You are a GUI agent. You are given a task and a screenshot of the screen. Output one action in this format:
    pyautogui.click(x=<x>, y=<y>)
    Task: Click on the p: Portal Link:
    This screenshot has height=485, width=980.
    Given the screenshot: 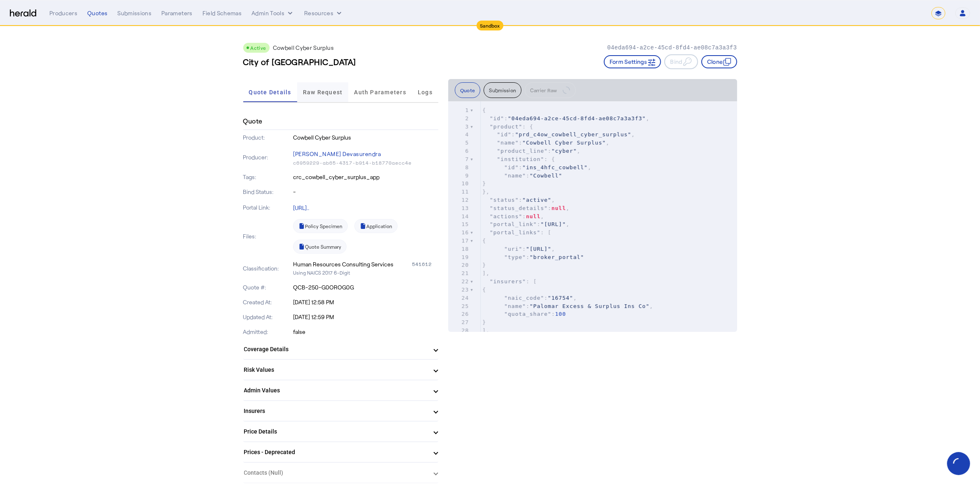 What is the action you would take?
    pyautogui.click(x=268, y=208)
    